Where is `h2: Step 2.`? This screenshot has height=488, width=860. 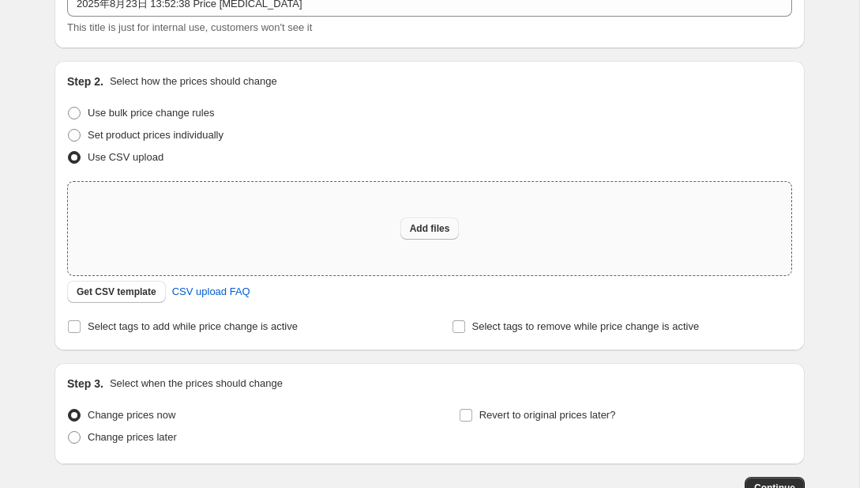
h2: Step 2. is located at coordinates (85, 81).